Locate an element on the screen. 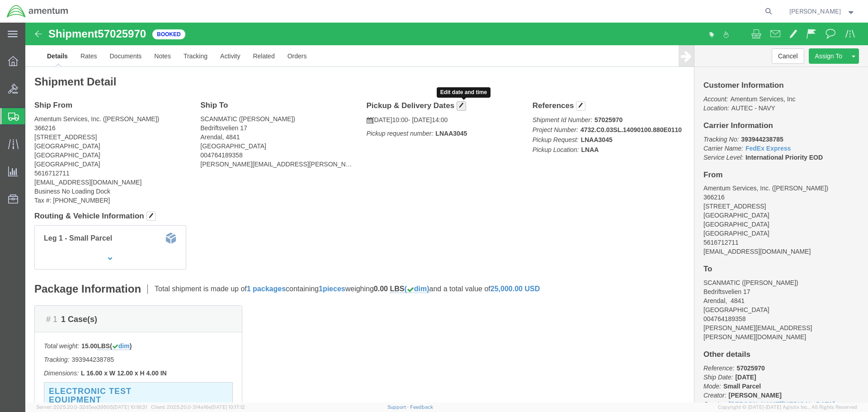  a: Support is located at coordinates (399, 407).